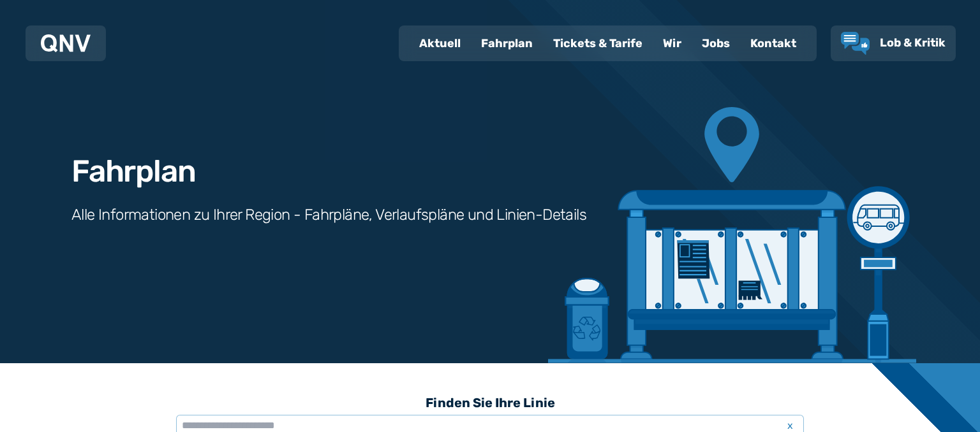 This screenshot has width=980, height=432. Describe the element at coordinates (672, 43) in the screenshot. I see `a: Wir` at that location.